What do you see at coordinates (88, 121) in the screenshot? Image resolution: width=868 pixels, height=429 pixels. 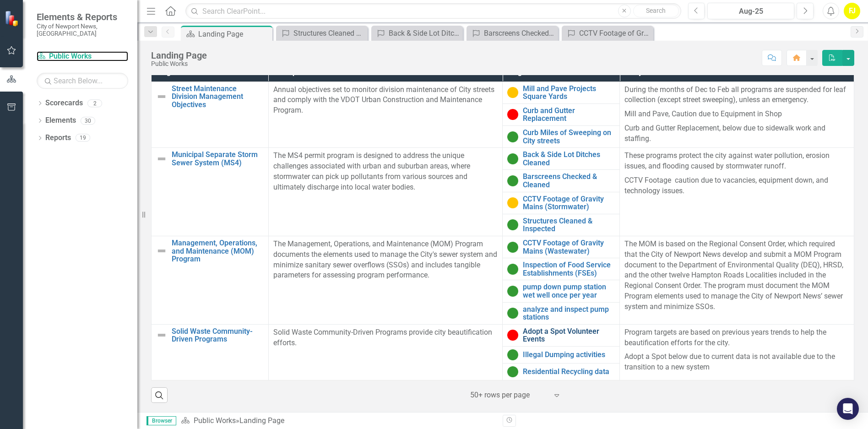 I see `div: 30` at bounding box center [88, 121].